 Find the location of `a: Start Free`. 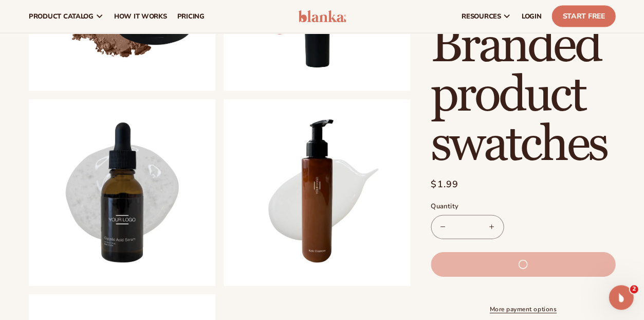

a: Start Free is located at coordinates (583, 17).